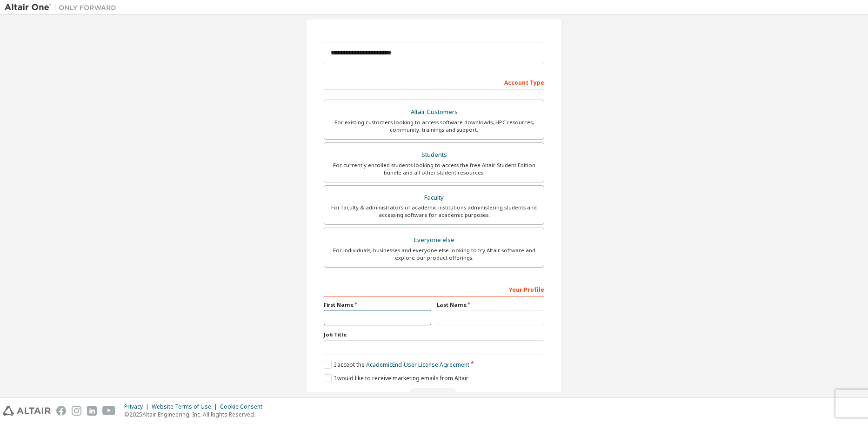 The height and width of the screenshot is (424, 868). What do you see at coordinates (109, 411) in the screenshot?
I see `img: youtube.svg` at bounding box center [109, 411].